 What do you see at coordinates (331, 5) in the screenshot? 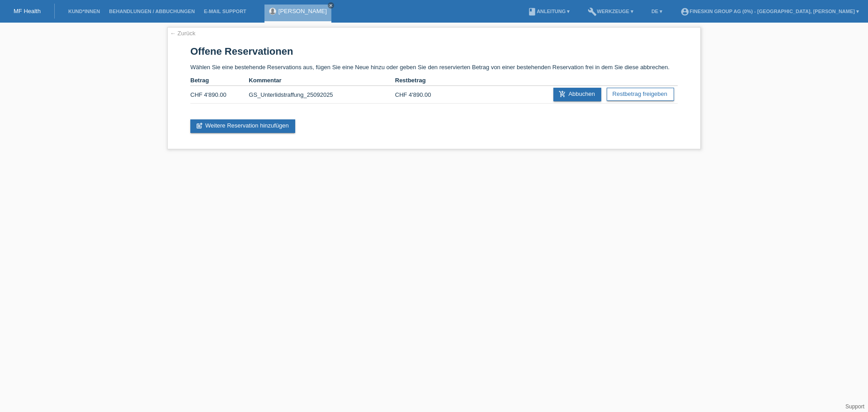
I see `a: close` at bounding box center [331, 5].